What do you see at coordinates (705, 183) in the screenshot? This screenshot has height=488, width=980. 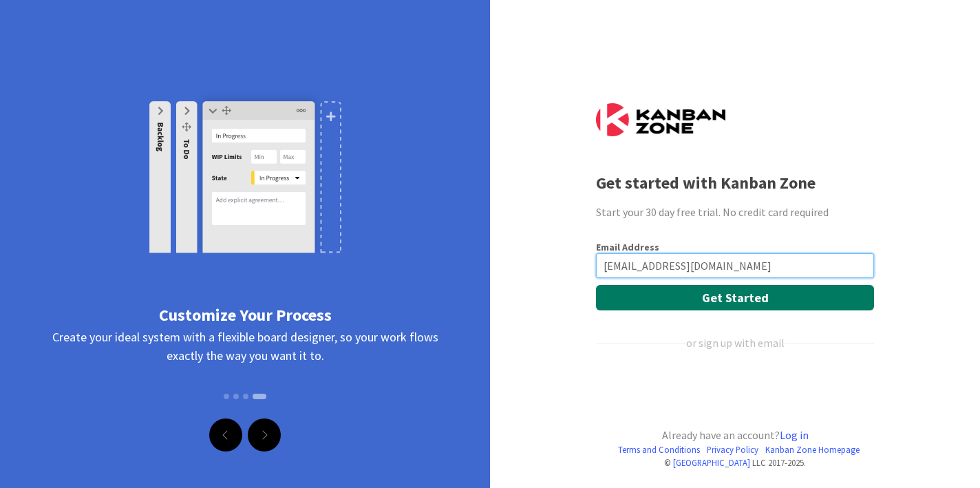 I see `b: Get started with Kanban Zone` at bounding box center [705, 183].